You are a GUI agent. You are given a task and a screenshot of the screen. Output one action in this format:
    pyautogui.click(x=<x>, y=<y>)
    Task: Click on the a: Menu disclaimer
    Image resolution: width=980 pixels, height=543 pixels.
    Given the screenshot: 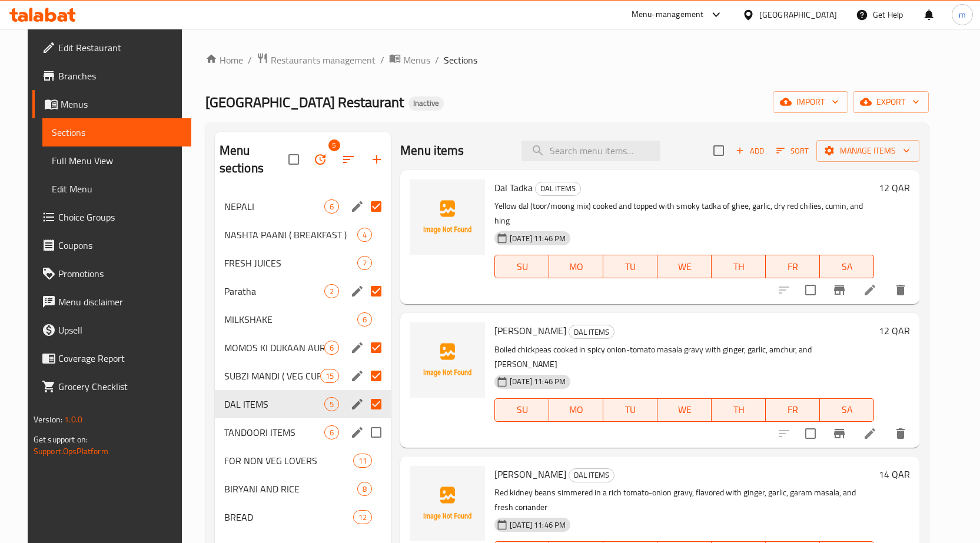 What is the action you would take?
    pyautogui.click(x=112, y=302)
    